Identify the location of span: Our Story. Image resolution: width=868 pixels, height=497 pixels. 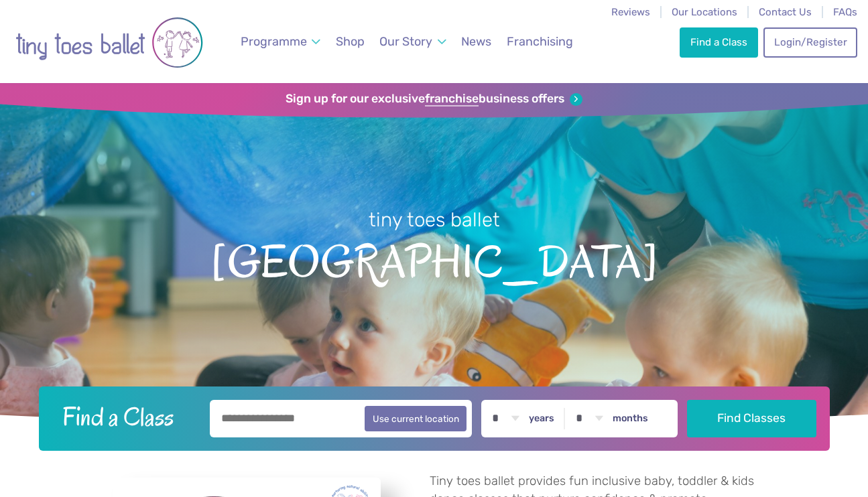
(406, 41).